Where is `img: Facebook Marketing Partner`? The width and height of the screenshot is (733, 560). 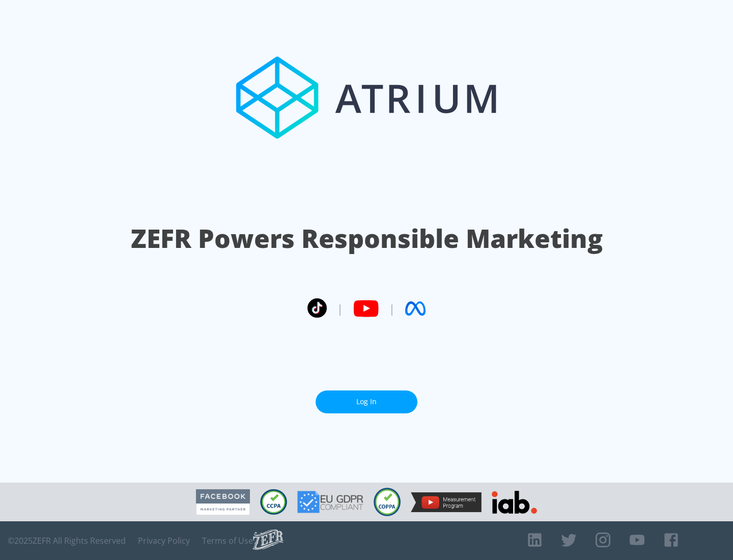
img: Facebook Marketing Partner is located at coordinates (223, 502).